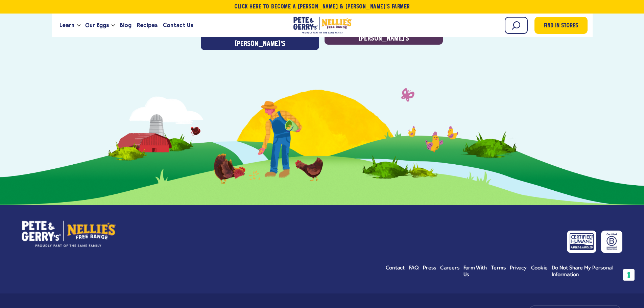 The height and width of the screenshot is (308, 644). What do you see at coordinates (449, 268) in the screenshot?
I see `span: Careers` at bounding box center [449, 268].